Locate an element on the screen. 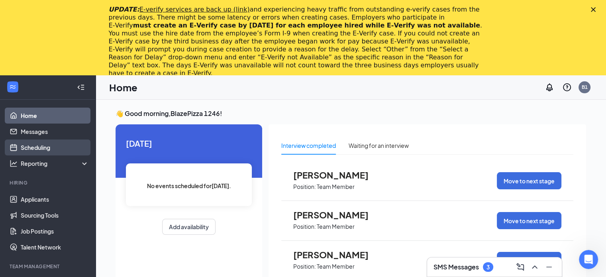 Image resolution: width=606 pixels, height=277 pixels. a: Talent Network is located at coordinates (55, 247).